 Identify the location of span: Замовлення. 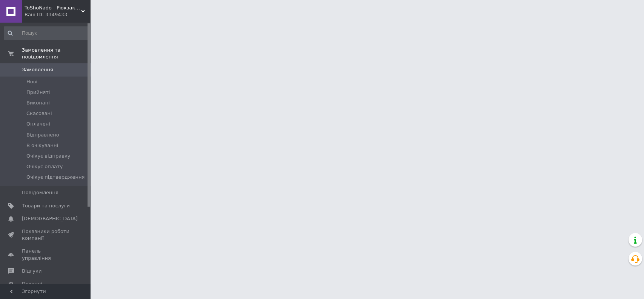
(37, 70).